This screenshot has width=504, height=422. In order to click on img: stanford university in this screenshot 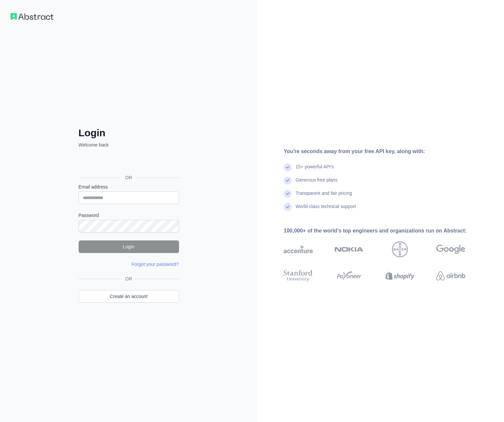, I will do `click(299, 276)`.